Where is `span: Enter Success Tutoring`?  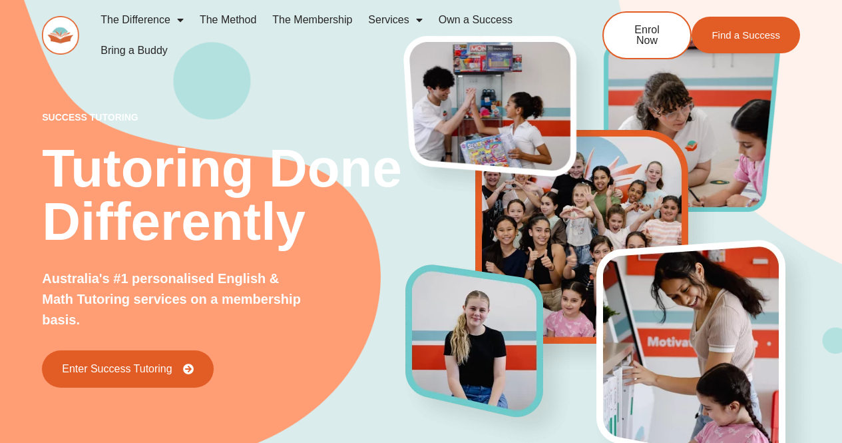 span: Enter Success Tutoring is located at coordinates (116, 369).